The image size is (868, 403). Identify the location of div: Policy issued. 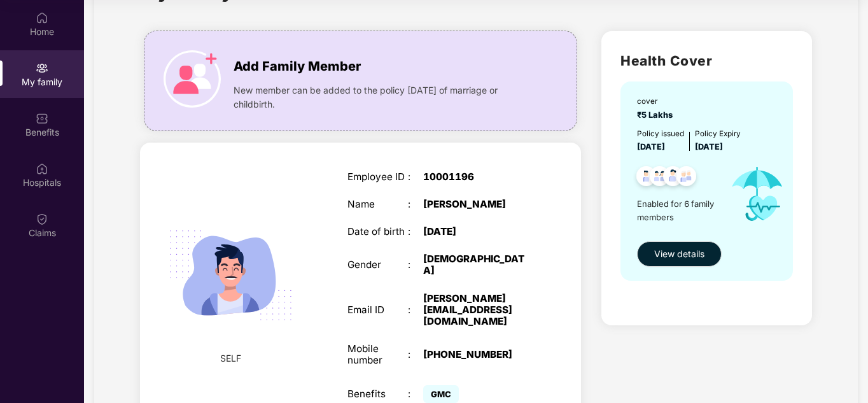
(661, 134).